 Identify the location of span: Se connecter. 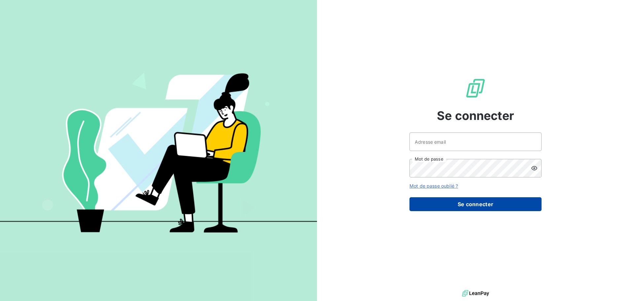
(475, 116).